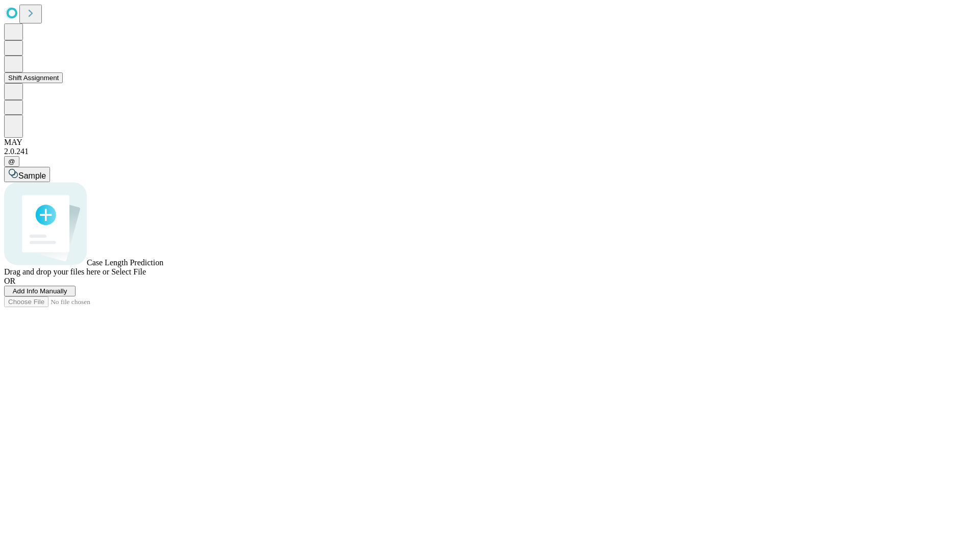 The height and width of the screenshot is (551, 980). Describe the element at coordinates (10, 280) in the screenshot. I see `span: OR` at that location.